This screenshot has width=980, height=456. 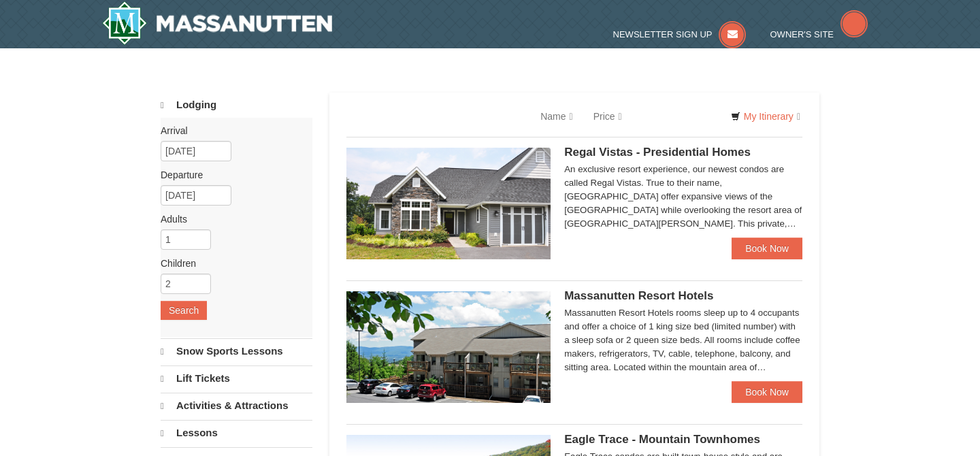 What do you see at coordinates (663, 34) in the screenshot?
I see `span: Newsletter Sign Up` at bounding box center [663, 34].